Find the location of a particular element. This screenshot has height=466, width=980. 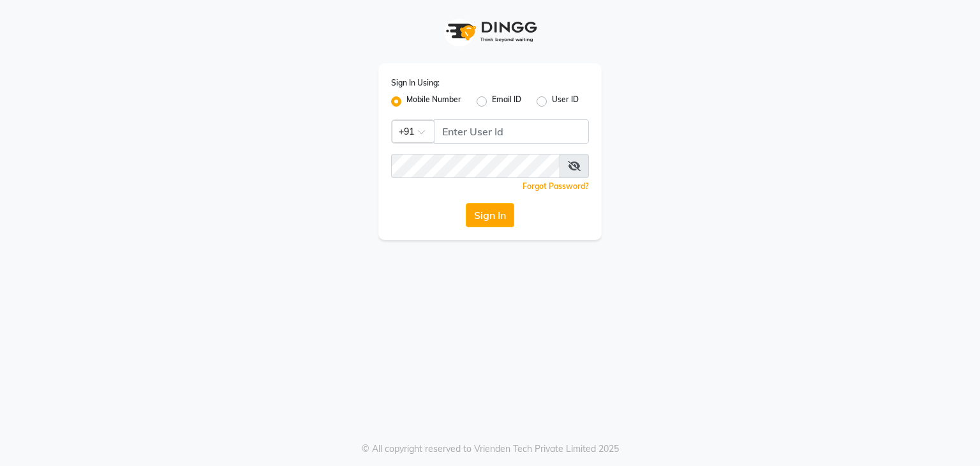

label: Email ID is located at coordinates (507, 101).